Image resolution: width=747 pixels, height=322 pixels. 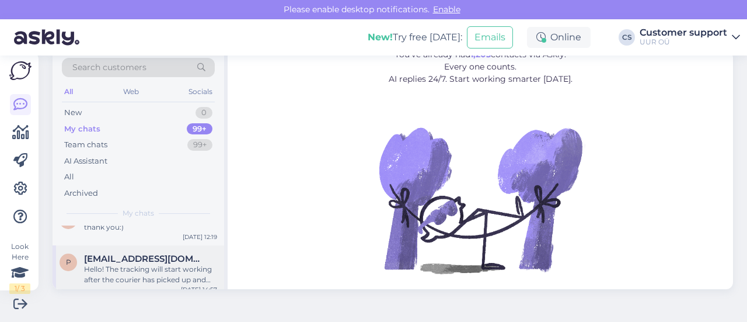 What do you see at coordinates (81, 193) in the screenshot?
I see `div: Archived` at bounding box center [81, 193].